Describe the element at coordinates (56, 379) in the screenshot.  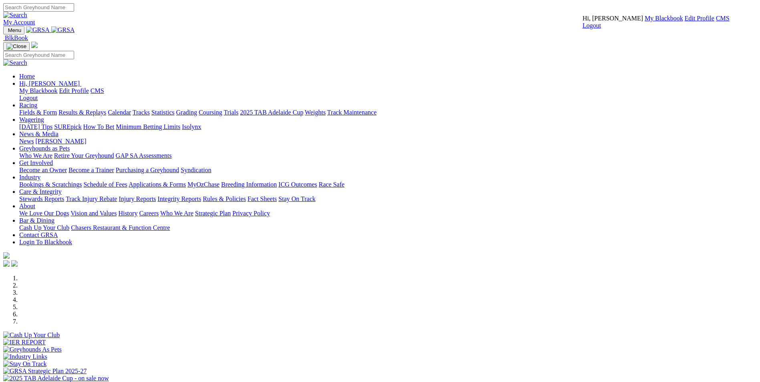
I see `img: 2025 TAB Adelaide Cup - on sale now` at that location.